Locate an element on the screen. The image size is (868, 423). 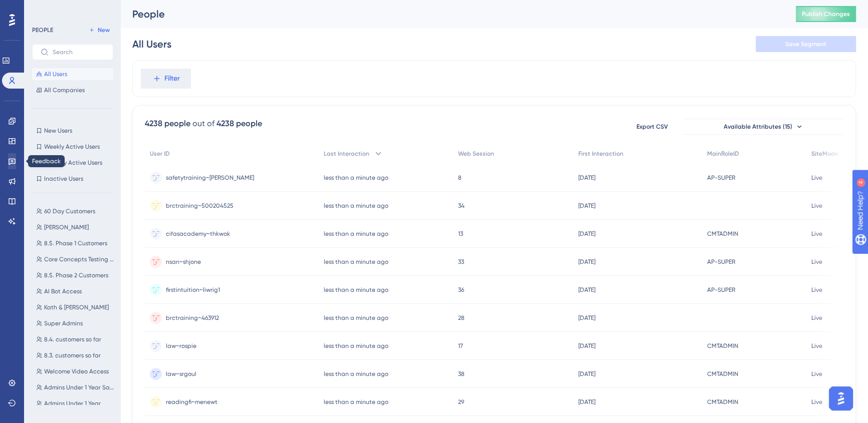
span: 29 is located at coordinates (461, 402).